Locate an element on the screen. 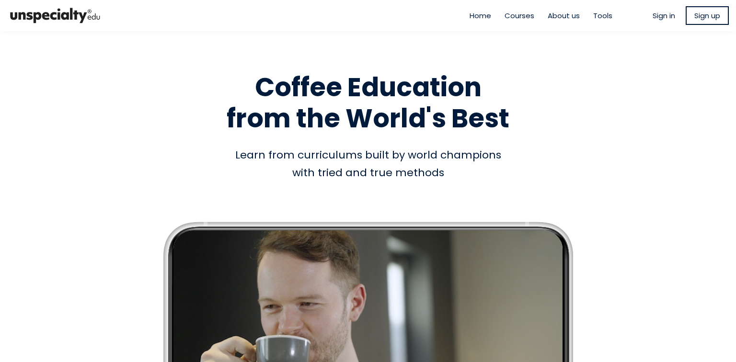 The height and width of the screenshot is (362, 736). span: Sign up is located at coordinates (708, 15).